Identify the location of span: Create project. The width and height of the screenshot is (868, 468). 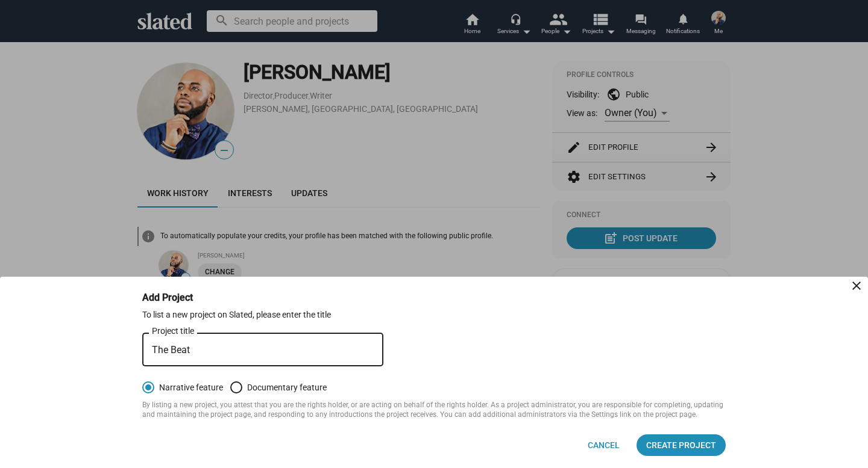
(680, 445).